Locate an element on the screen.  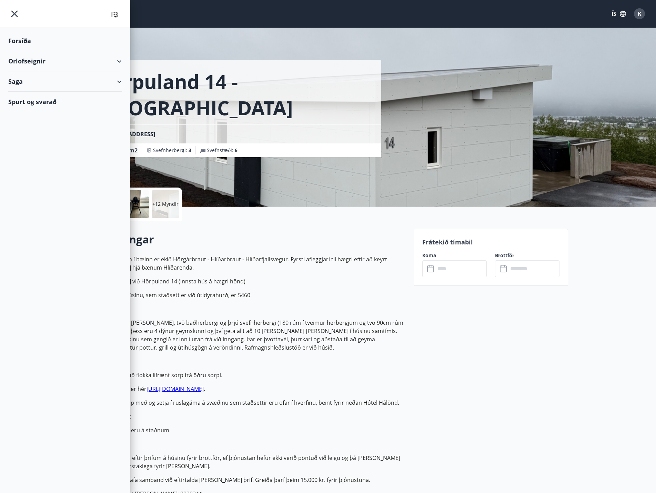
p: Á Akureyri þarf að flokka lífrænt sorp frá öðru sorpi. is located at coordinates (247, 375).